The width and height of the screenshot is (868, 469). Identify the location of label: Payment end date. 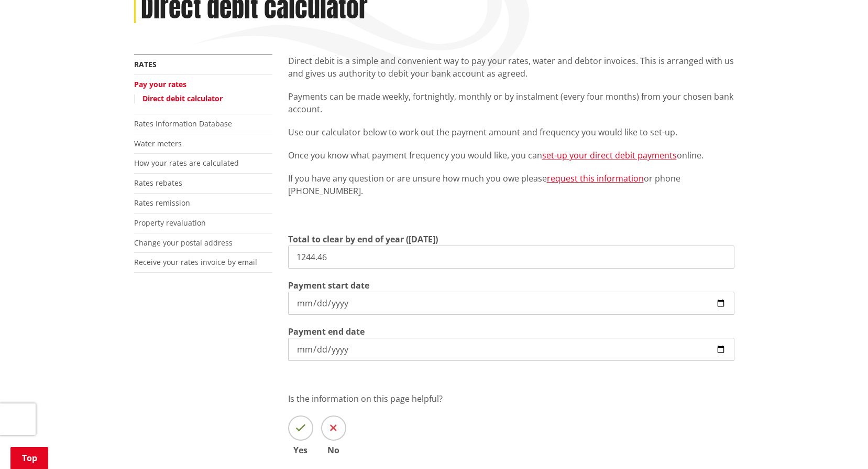
(326, 331).